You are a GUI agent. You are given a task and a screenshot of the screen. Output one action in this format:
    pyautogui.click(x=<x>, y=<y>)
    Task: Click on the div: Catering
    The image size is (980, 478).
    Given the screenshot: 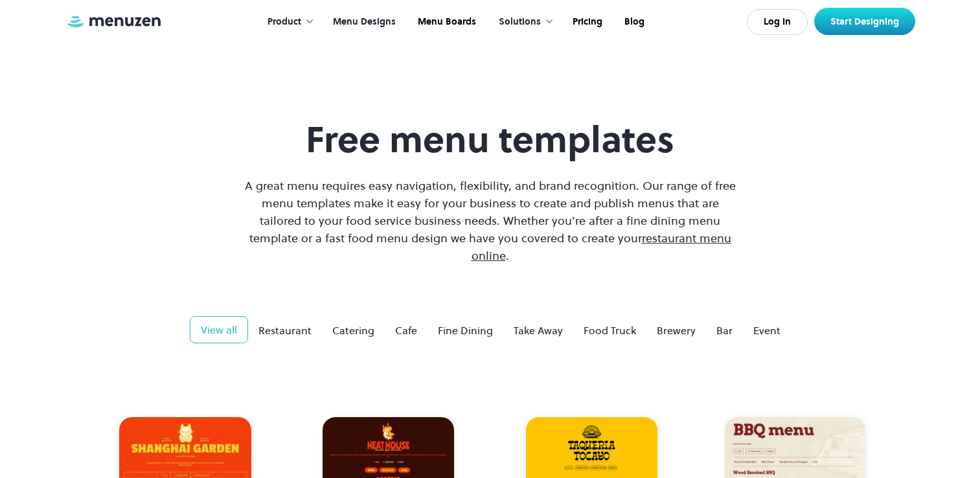 What is the action you would take?
    pyautogui.click(x=353, y=330)
    